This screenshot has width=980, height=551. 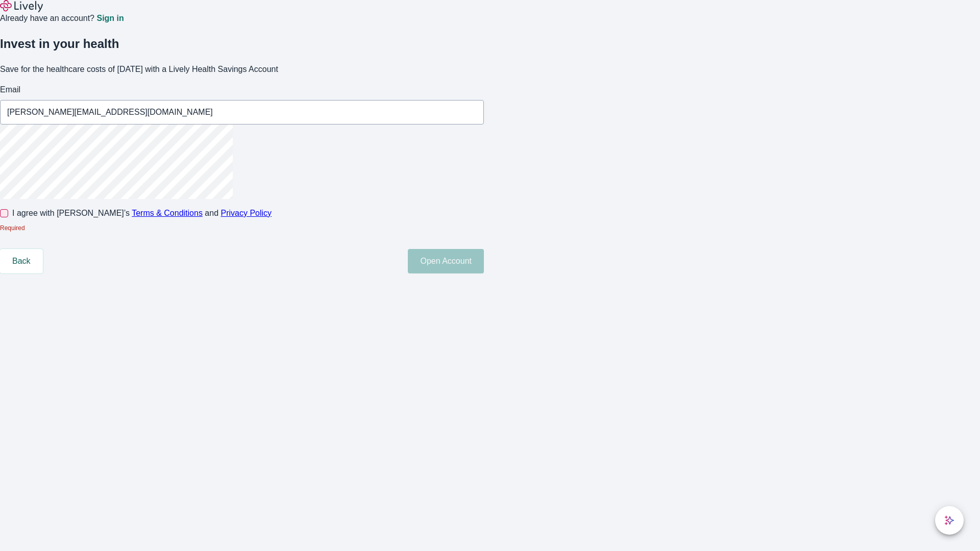 I want to click on a: Sign in, so click(x=110, y=18).